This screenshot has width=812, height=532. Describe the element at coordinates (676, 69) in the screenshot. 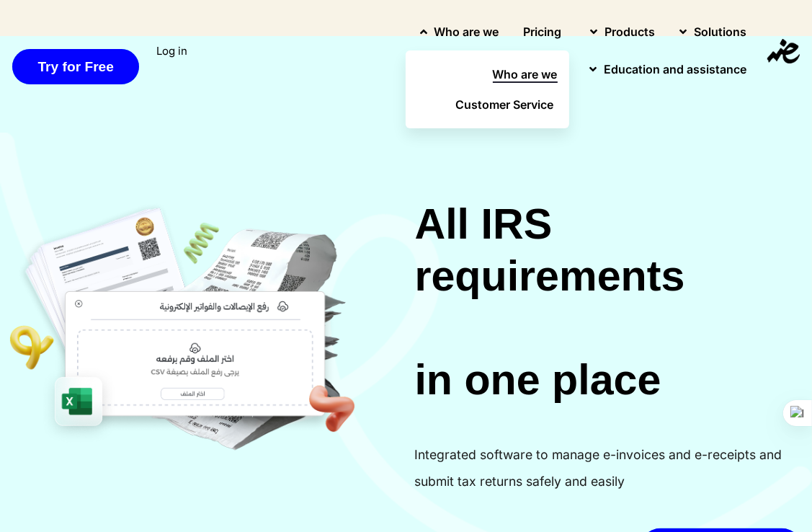

I see `span: Education and assistance` at that location.